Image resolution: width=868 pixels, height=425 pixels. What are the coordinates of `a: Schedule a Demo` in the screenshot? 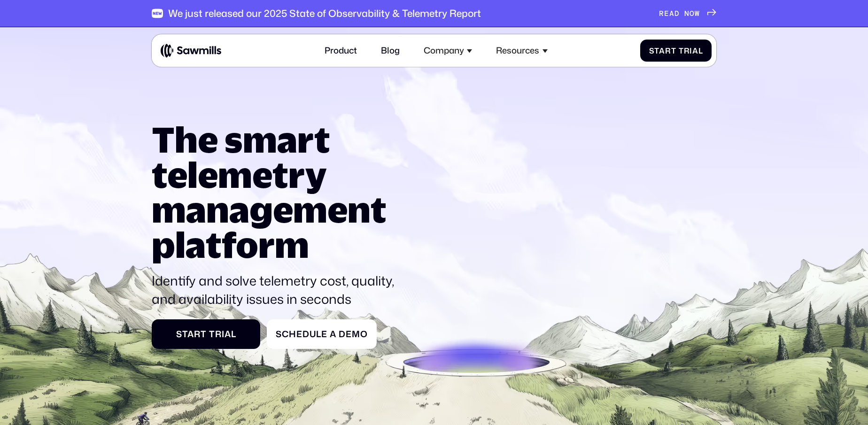 It's located at (321, 334).